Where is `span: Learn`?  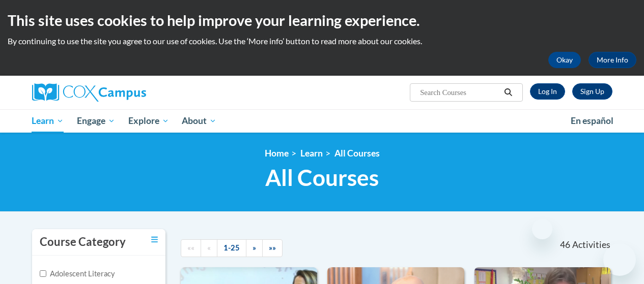 span: Learn is located at coordinates (47, 121).